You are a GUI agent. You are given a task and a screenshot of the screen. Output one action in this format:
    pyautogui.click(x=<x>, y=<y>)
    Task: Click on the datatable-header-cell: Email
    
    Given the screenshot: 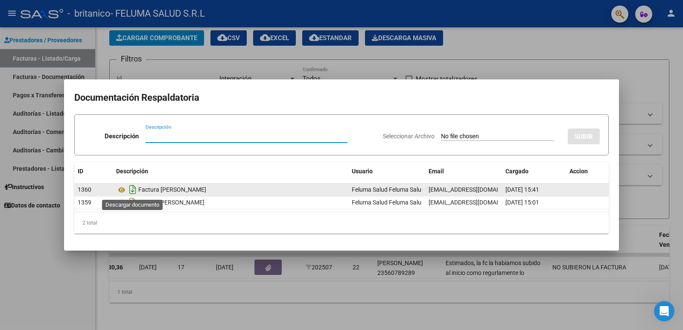 What is the action you would take?
    pyautogui.click(x=463, y=171)
    